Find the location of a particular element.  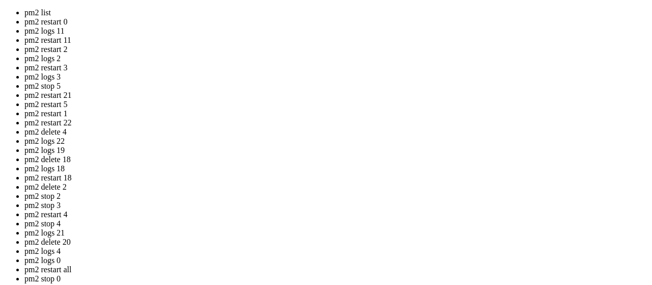

li: pm2 logs 19 is located at coordinates (336, 150).